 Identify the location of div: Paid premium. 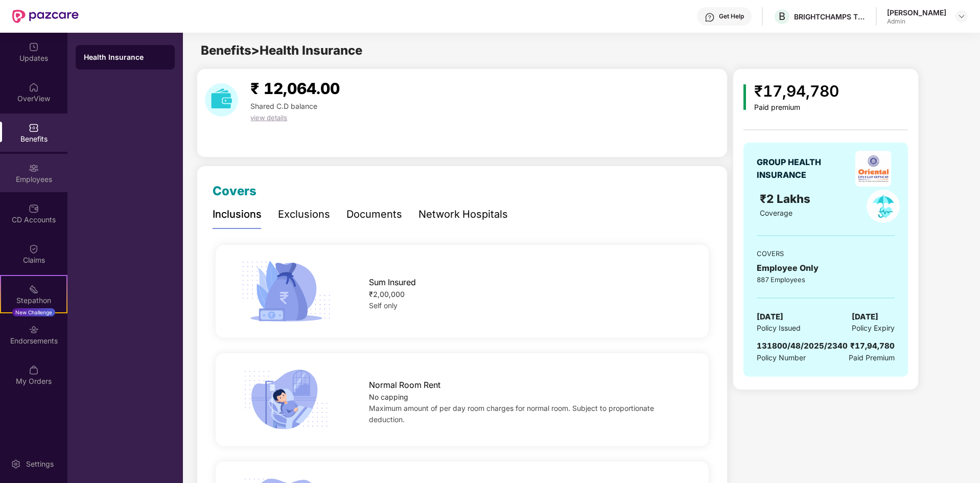
(797, 107).